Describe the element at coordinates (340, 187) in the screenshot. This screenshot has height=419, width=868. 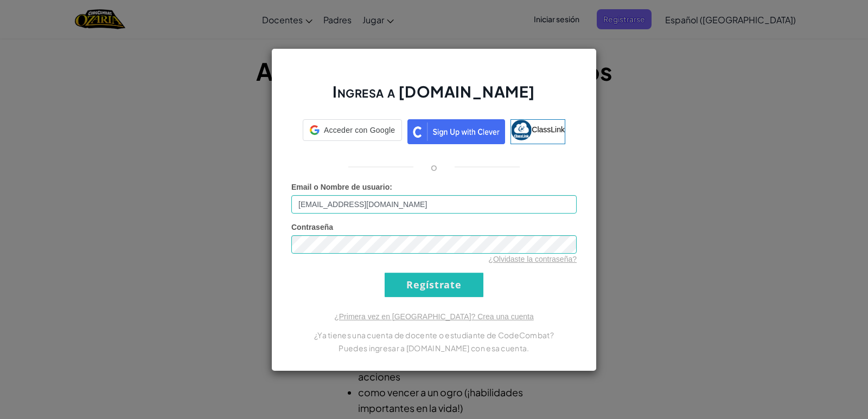
I see `span: Email o Nombre de usuario` at that location.